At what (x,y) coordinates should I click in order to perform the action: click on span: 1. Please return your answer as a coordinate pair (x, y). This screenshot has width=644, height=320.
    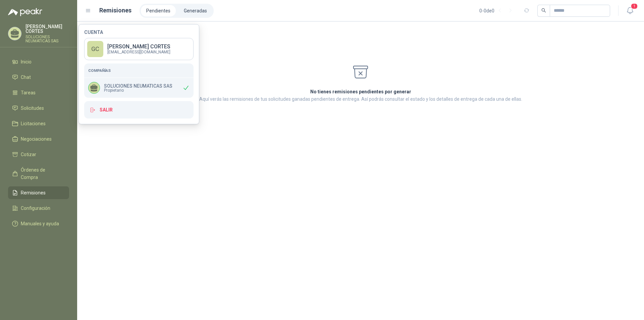
    Looking at the image, I should click on (634, 6).